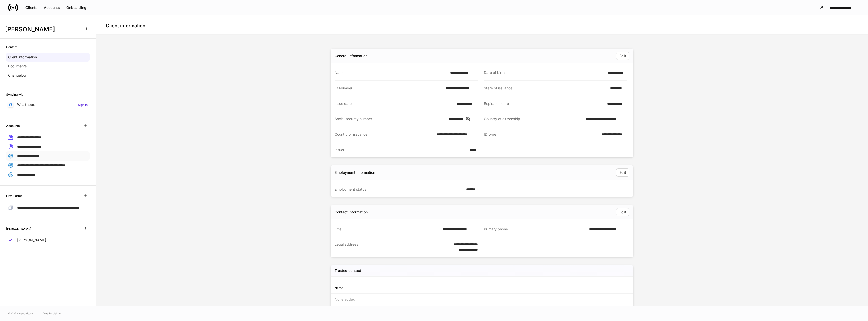 This screenshot has height=321, width=868. Describe the element at coordinates (14, 195) in the screenshot. I see `h6: Firm Forms` at that location.